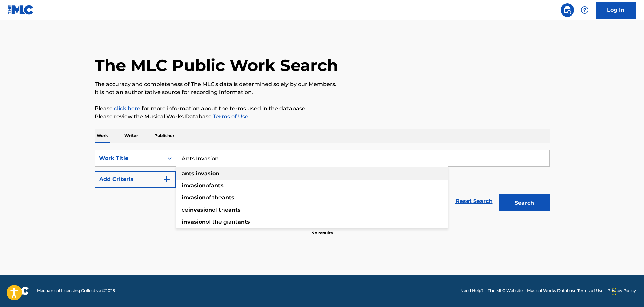 This screenshot has height=307, width=644. I want to click on img: help, so click(585, 10).